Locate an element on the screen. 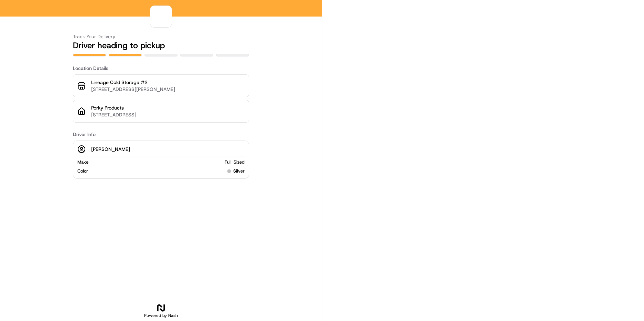  h2: Powered by is located at coordinates (161, 316).